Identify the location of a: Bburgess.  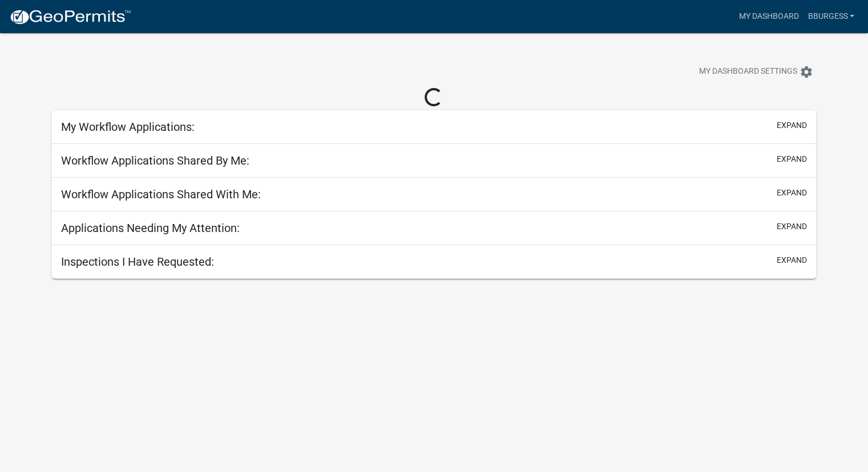
(831, 16).